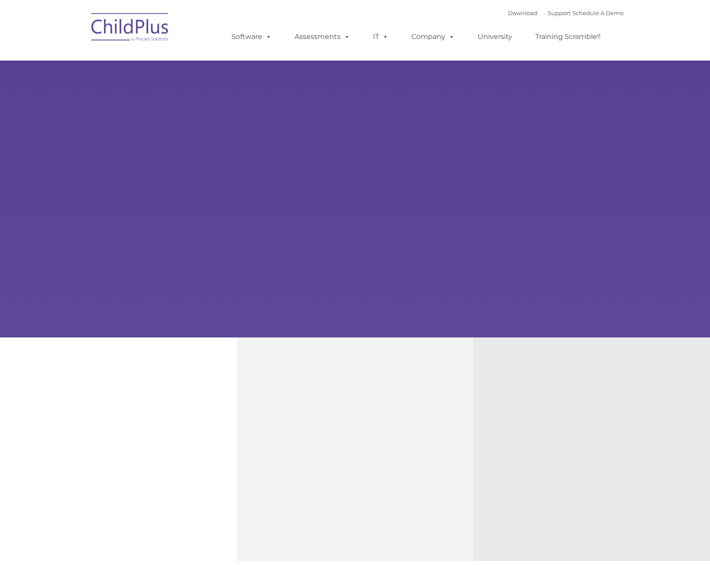  Describe the element at coordinates (322, 37) in the screenshot. I see `a: Assessments` at that location.